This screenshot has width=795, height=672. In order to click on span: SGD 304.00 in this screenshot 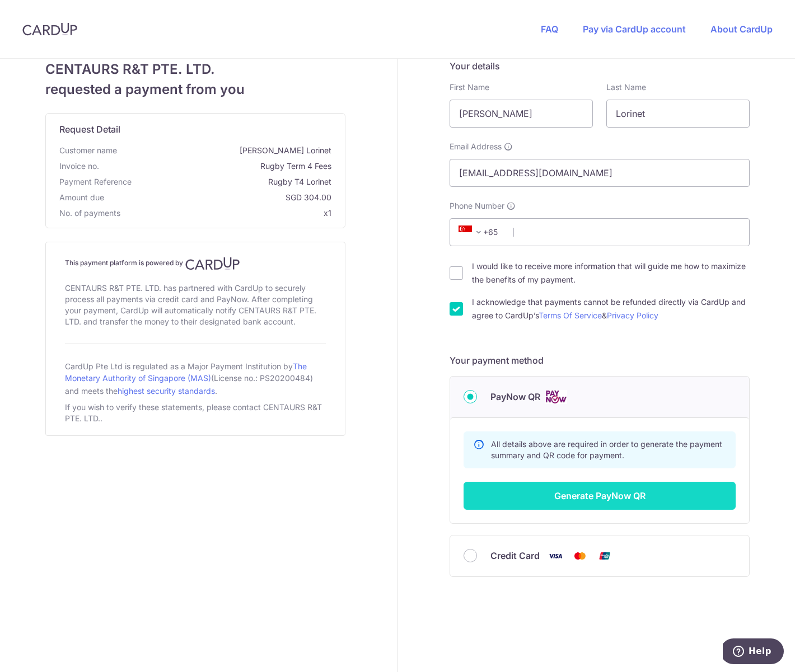, I will do `click(220, 197)`.